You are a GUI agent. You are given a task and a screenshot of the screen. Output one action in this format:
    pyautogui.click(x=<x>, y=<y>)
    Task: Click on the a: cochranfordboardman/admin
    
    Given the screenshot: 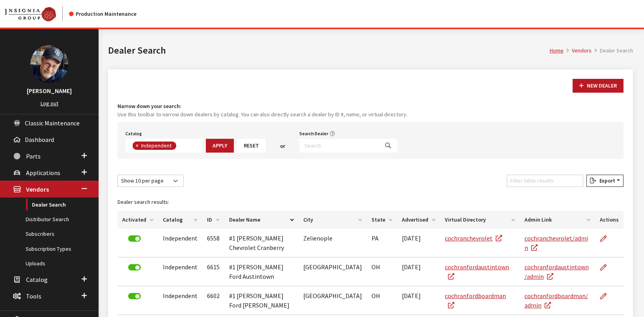 What is the action you would take?
    pyautogui.click(x=556, y=300)
    